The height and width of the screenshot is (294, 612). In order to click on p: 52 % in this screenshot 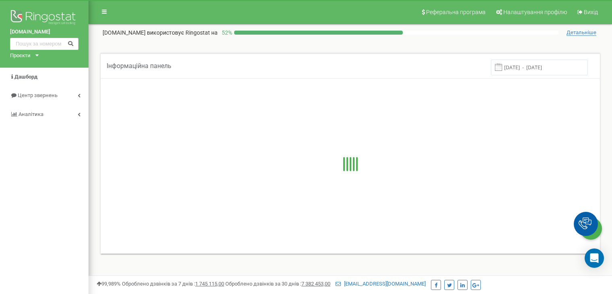, I will do `click(226, 33)`.